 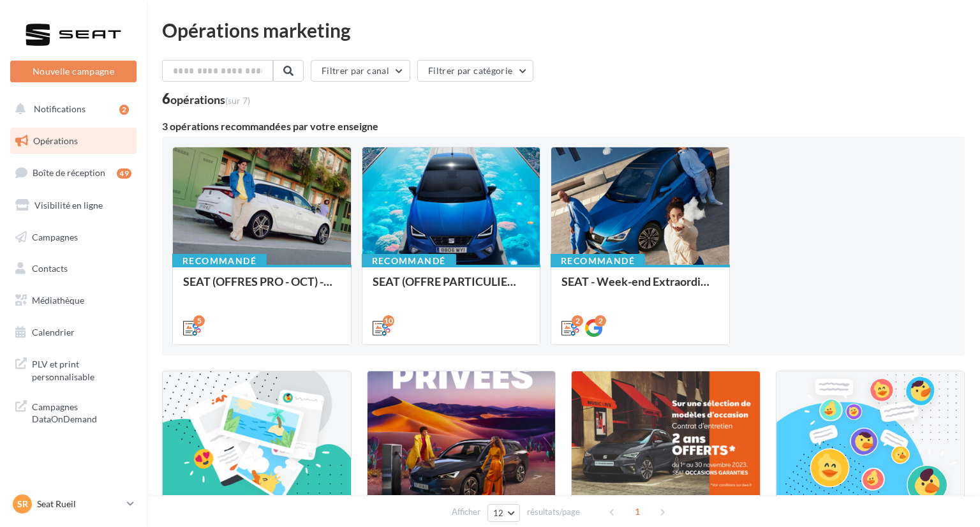 I want to click on a: Médiathèque, so click(x=73, y=300).